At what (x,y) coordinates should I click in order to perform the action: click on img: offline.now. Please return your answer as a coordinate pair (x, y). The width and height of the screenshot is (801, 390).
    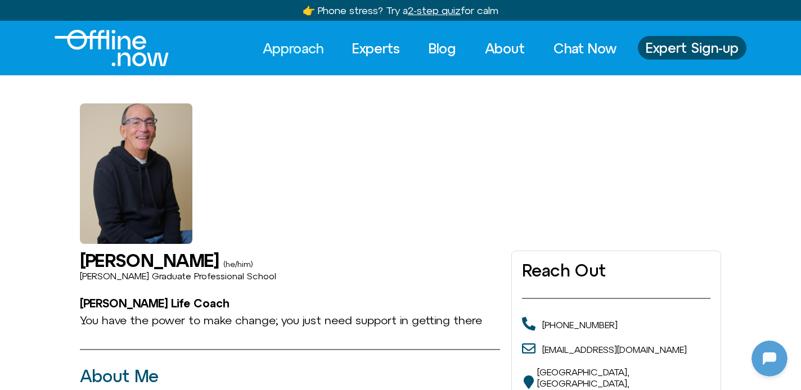
    Looking at the image, I should click on (111, 48).